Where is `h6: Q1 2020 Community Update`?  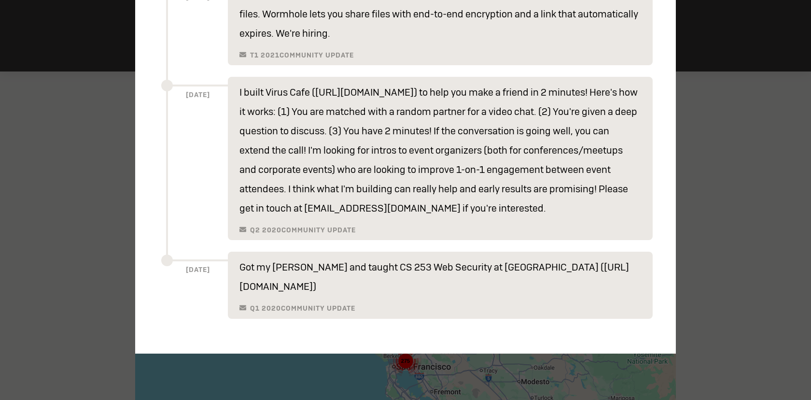 h6: Q1 2020 Community Update is located at coordinates (297, 308).